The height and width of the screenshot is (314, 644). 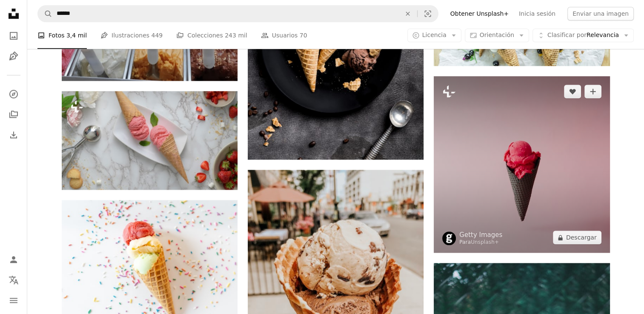 What do you see at coordinates (480, 243) in the screenshot?
I see `div: Para` at bounding box center [480, 243].